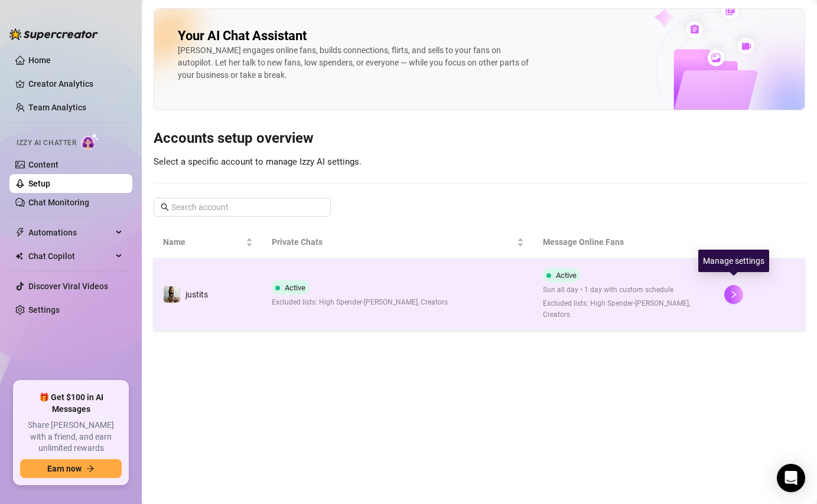 The width and height of the screenshot is (817, 504). What do you see at coordinates (790, 478) in the screenshot?
I see `div: Open Intercom Messenger` at bounding box center [790, 478].